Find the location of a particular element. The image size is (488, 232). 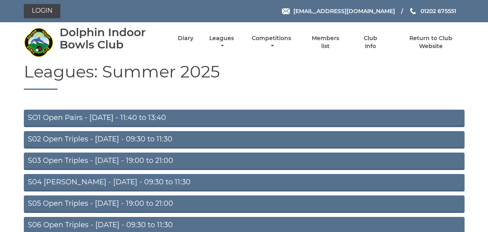

span: 01202 675551 is located at coordinates (438, 11).